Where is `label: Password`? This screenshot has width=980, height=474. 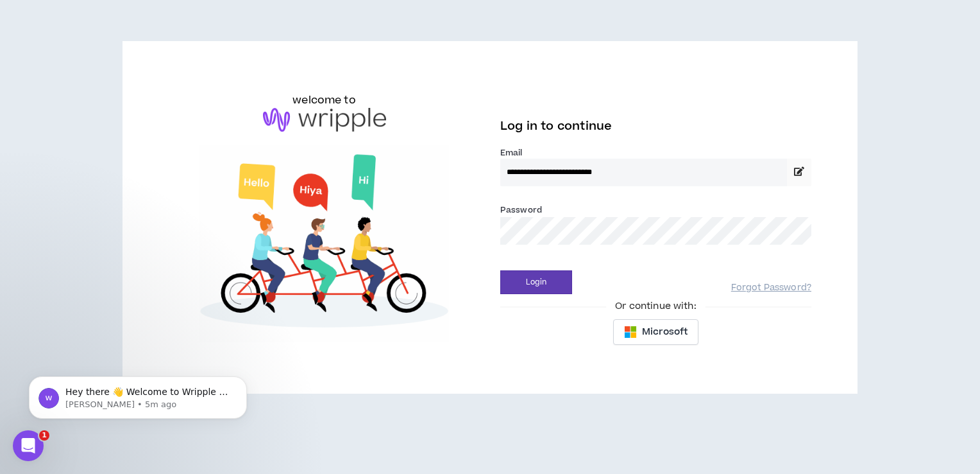 label: Password is located at coordinates (521, 210).